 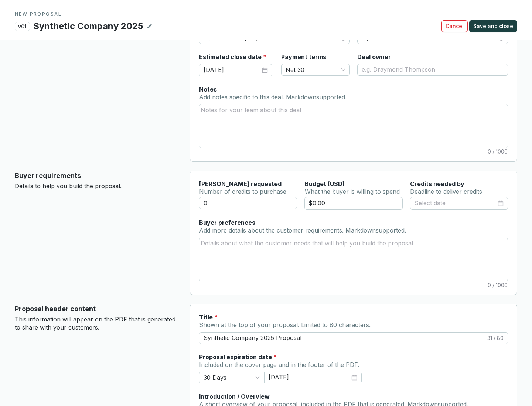 I want to click on span: Save and close, so click(x=493, y=26).